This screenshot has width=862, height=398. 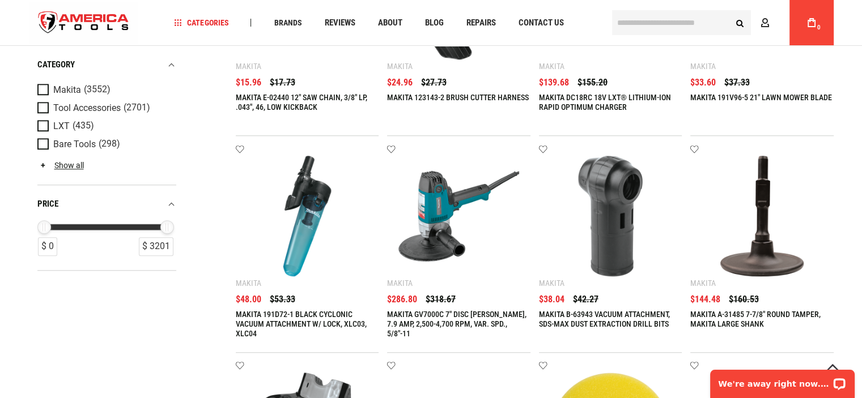 What do you see at coordinates (201, 23) in the screenshot?
I see `span: Categories` at bounding box center [201, 23].